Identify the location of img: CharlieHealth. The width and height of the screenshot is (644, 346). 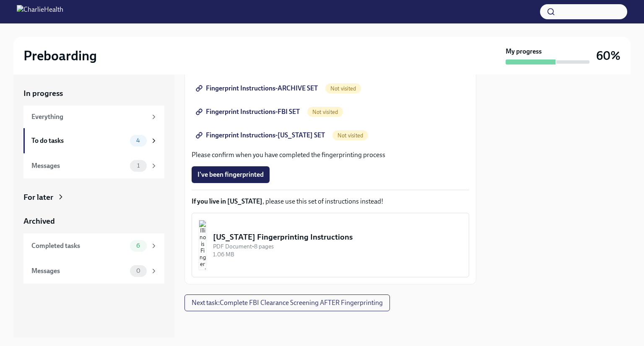
(40, 12).